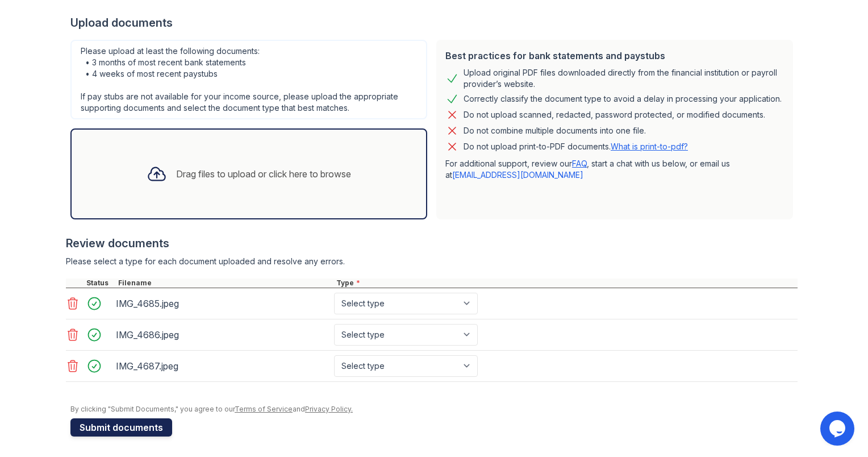 This screenshot has height=457, width=868. What do you see at coordinates (623, 99) in the screenshot?
I see `div: Correctly classify the document type to avoid a delay in processing your application.` at bounding box center [623, 99].